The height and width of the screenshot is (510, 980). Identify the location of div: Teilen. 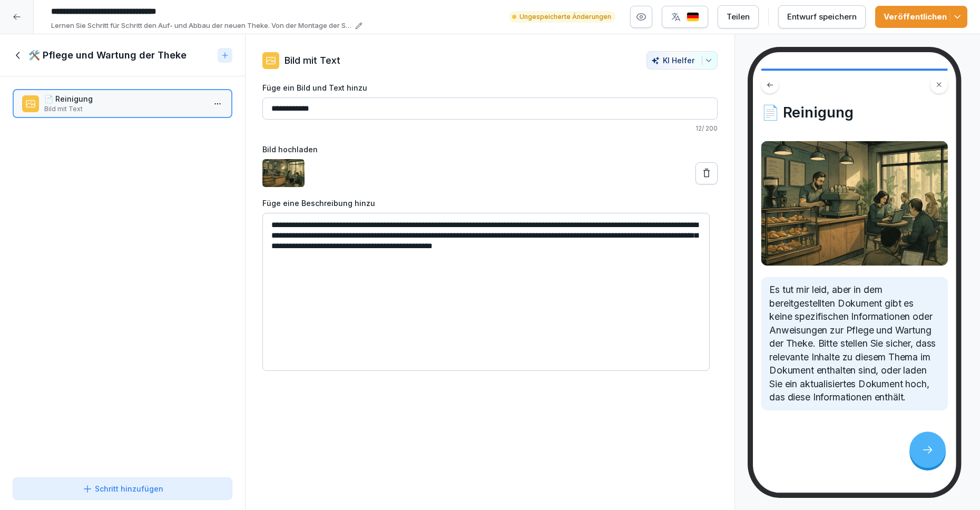
(738, 17).